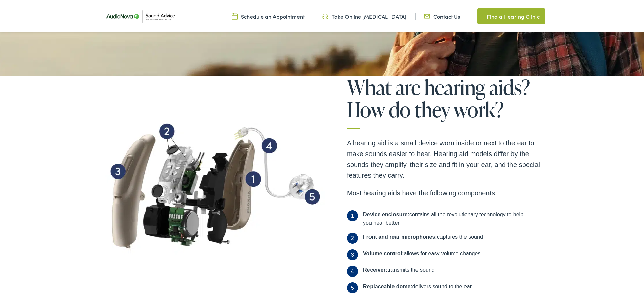 This screenshot has width=644, height=308. I want to click on b: Receiver:, so click(375, 269).